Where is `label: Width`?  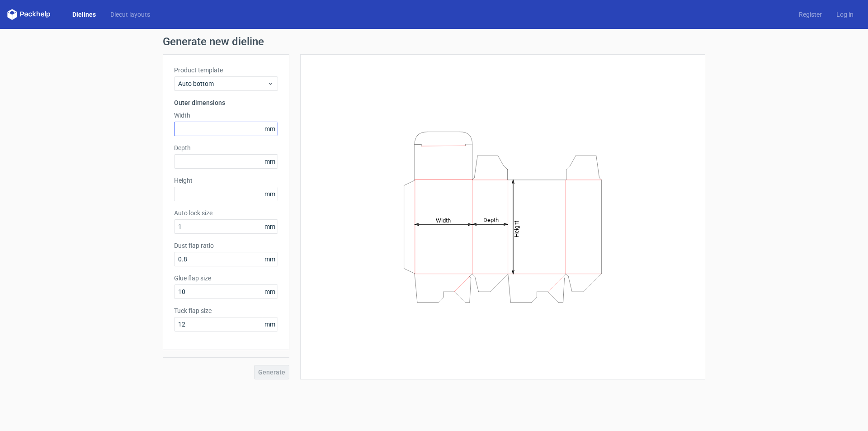
label: Width is located at coordinates (226, 115).